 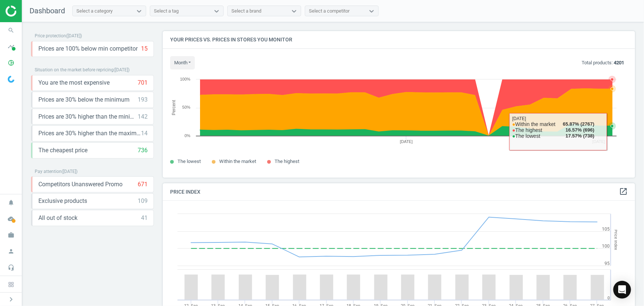 What do you see at coordinates (619, 62) in the screenshot?
I see `b: 4201` at bounding box center [619, 62].